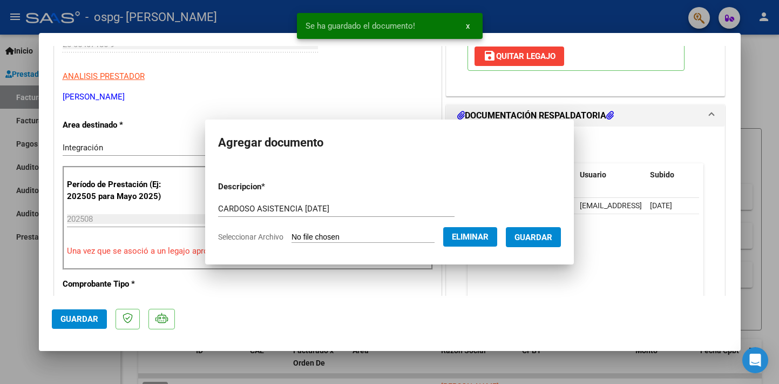 The image size is (779, 384). I want to click on span: x, so click(468, 26).